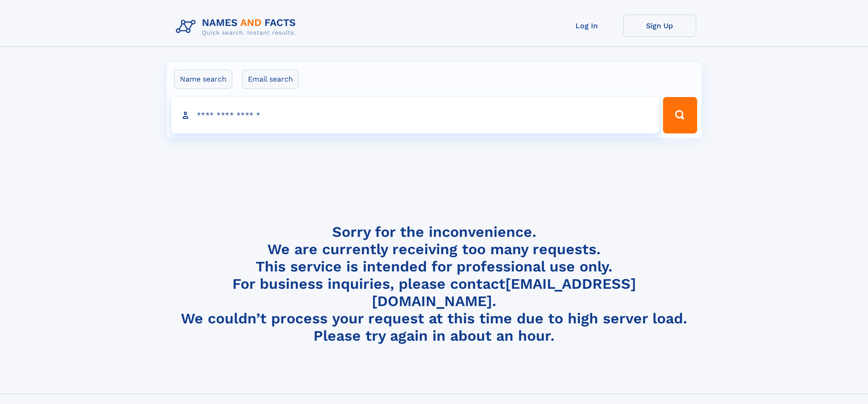 This screenshot has width=868, height=404. Describe the element at coordinates (415, 115) in the screenshot. I see `input: search input` at that location.